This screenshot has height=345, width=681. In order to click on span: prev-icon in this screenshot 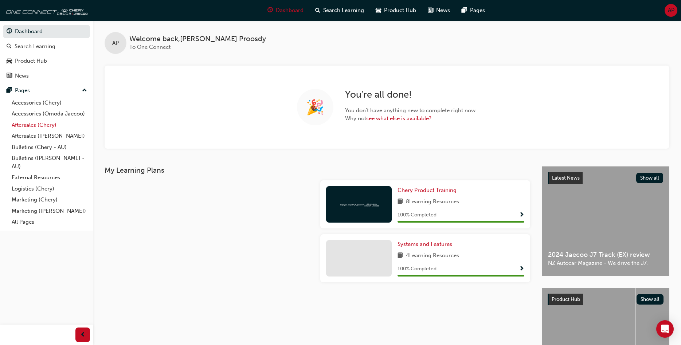, I will do `click(83, 335)`.